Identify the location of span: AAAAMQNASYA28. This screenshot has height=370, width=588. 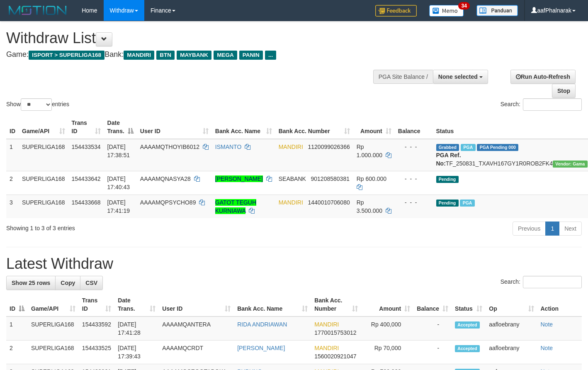
(166, 179).